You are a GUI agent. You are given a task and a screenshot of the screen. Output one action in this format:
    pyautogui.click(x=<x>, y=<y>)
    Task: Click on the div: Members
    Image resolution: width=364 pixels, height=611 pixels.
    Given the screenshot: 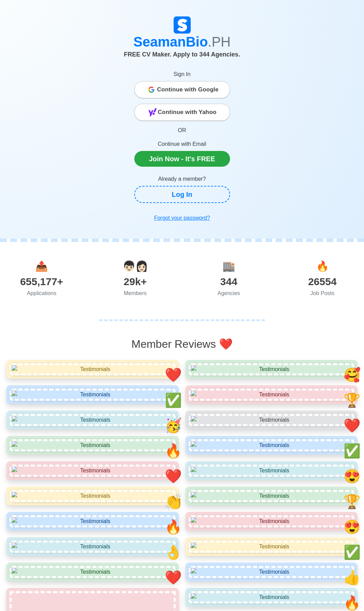 What is the action you would take?
    pyautogui.click(x=135, y=293)
    